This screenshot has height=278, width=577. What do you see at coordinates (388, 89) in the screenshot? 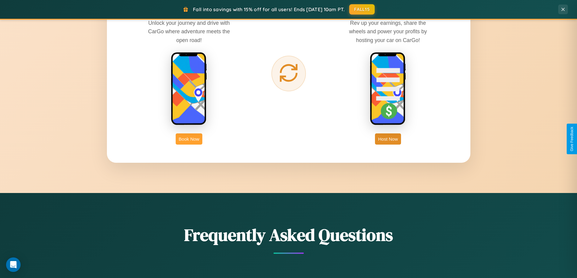
I see `img: host phone` at bounding box center [388, 89].